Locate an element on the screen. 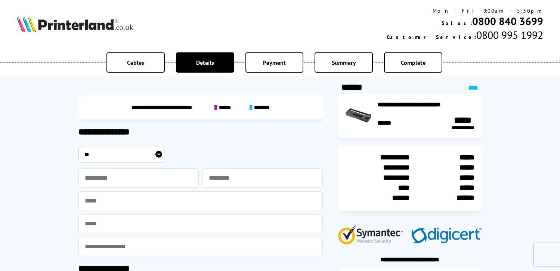 This screenshot has height=271, width=560. span: Payment is located at coordinates (274, 62).